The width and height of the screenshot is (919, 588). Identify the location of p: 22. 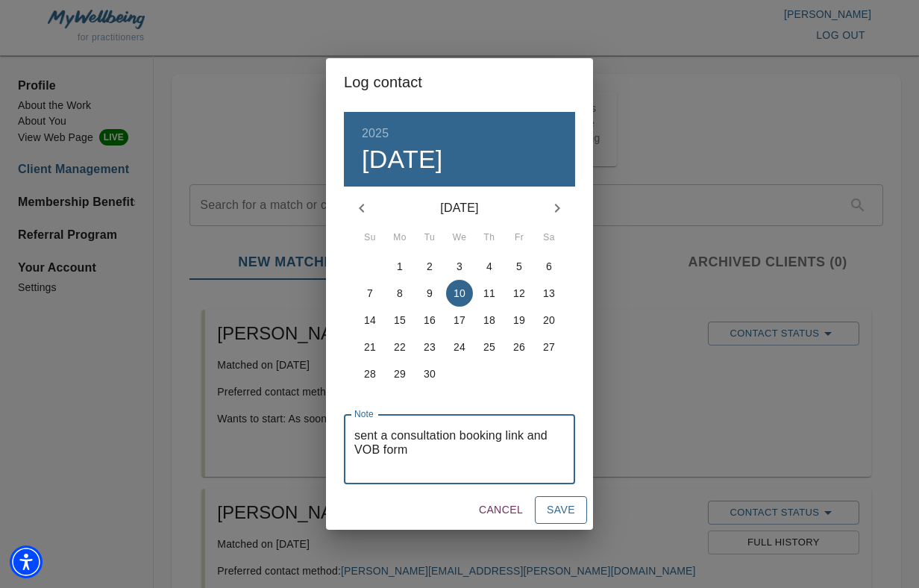
(400, 347).